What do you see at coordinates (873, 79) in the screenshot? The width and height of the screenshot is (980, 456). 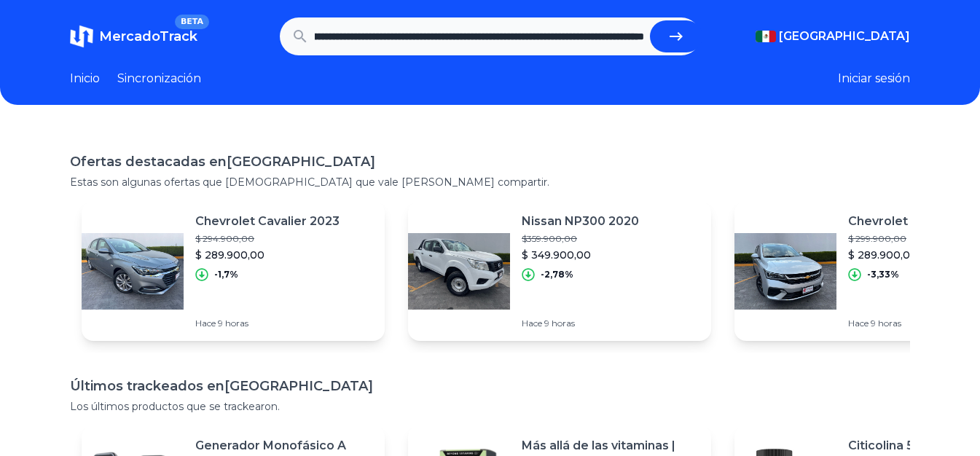 I see `button: Iniciar sesión` at bounding box center [873, 79].